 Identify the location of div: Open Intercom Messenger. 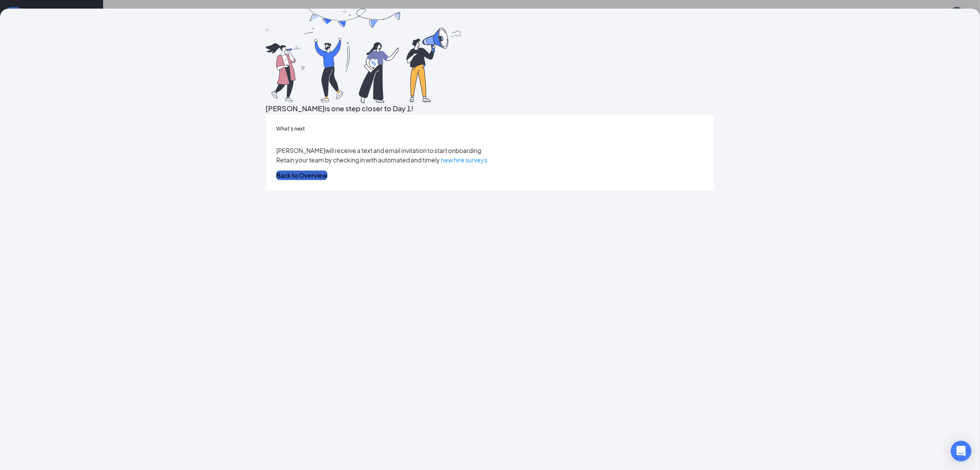
(961, 451).